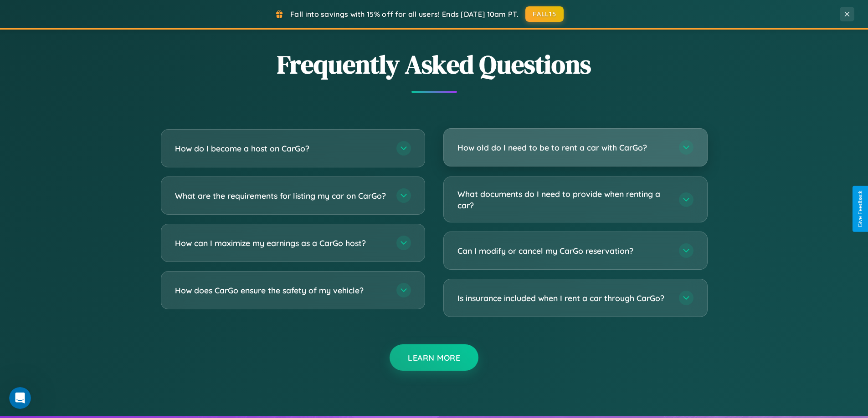  I want to click on h3: How does CarGo ensure the safety of my vehicle?, so click(281, 290).